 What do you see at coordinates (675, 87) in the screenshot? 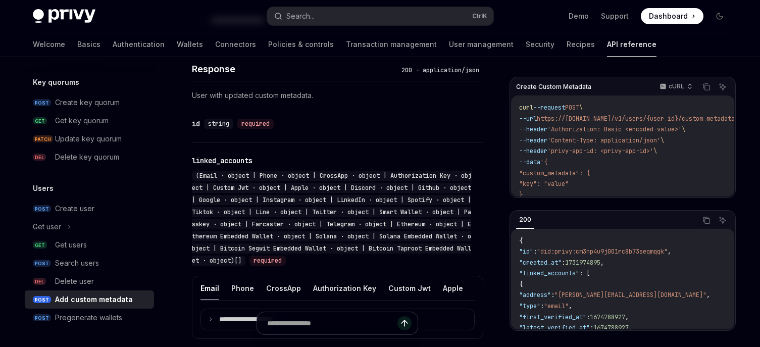
I see `button: cURL` at bounding box center [675, 87].